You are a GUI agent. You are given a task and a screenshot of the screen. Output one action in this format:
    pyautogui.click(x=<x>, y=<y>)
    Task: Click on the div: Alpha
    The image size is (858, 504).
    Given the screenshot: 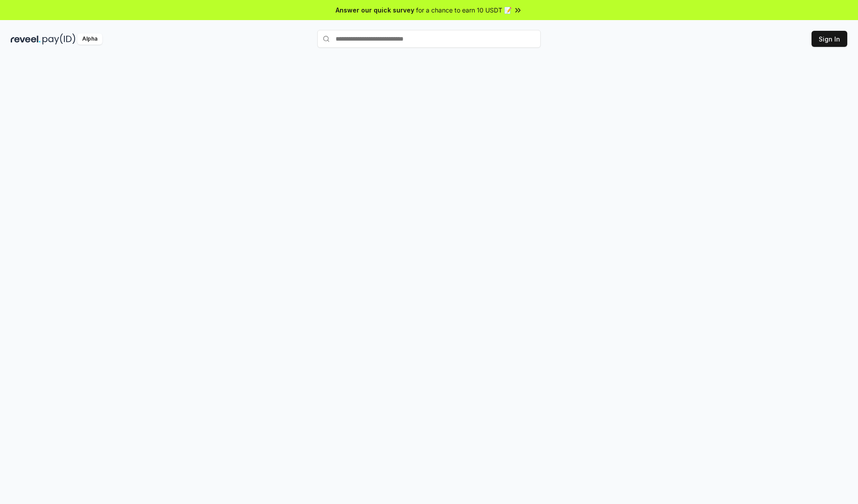 What is the action you would take?
    pyautogui.click(x=90, y=39)
    